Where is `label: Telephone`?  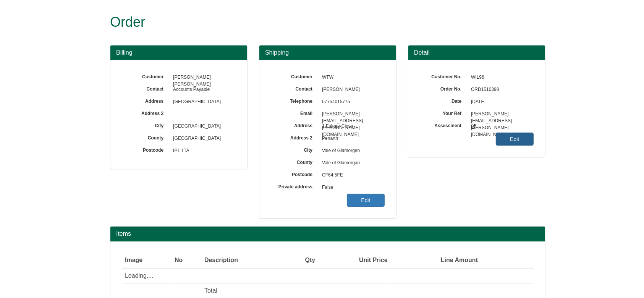 label: Telephone is located at coordinates (295, 101).